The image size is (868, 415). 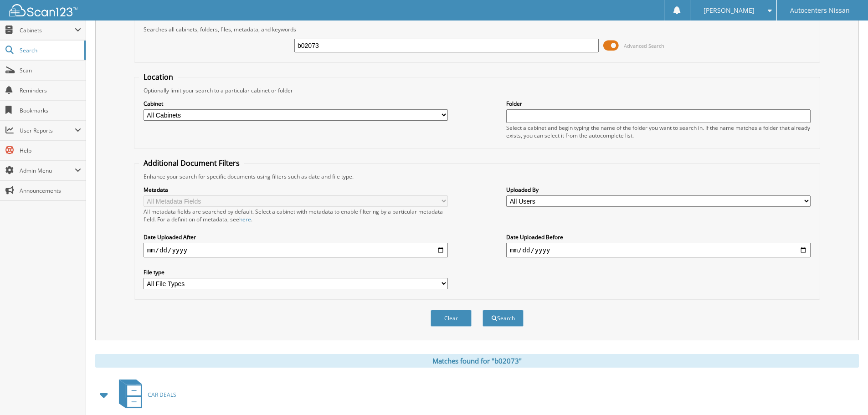 I want to click on a: here, so click(x=245, y=219).